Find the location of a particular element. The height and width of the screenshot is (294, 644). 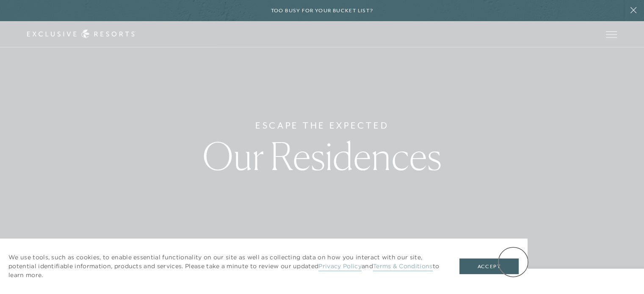

h1: Our Residences is located at coordinates (322, 157).